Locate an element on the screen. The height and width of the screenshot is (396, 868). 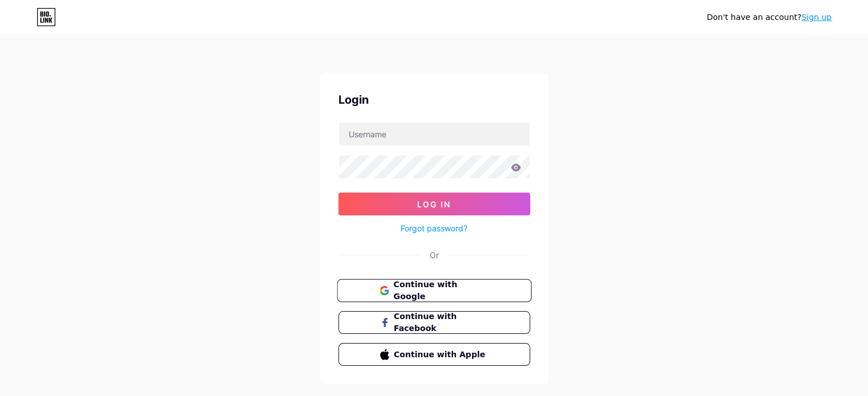
button: Continue with Google is located at coordinates (434, 291).